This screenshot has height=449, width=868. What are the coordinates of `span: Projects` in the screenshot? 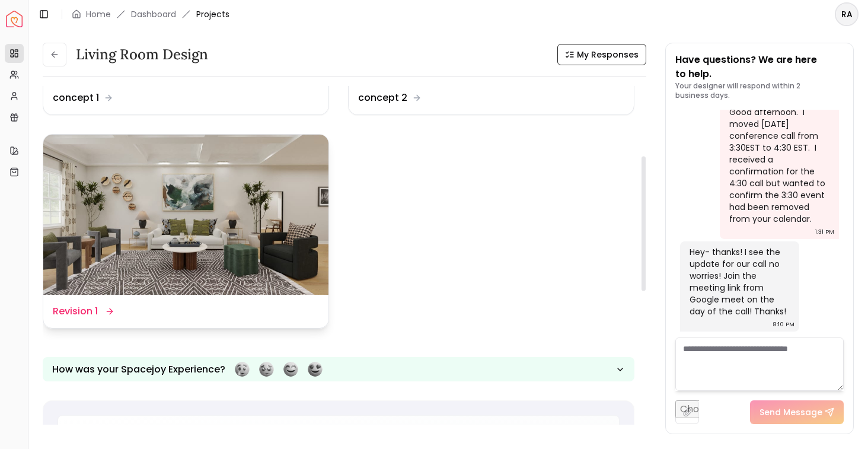 It's located at (213, 14).